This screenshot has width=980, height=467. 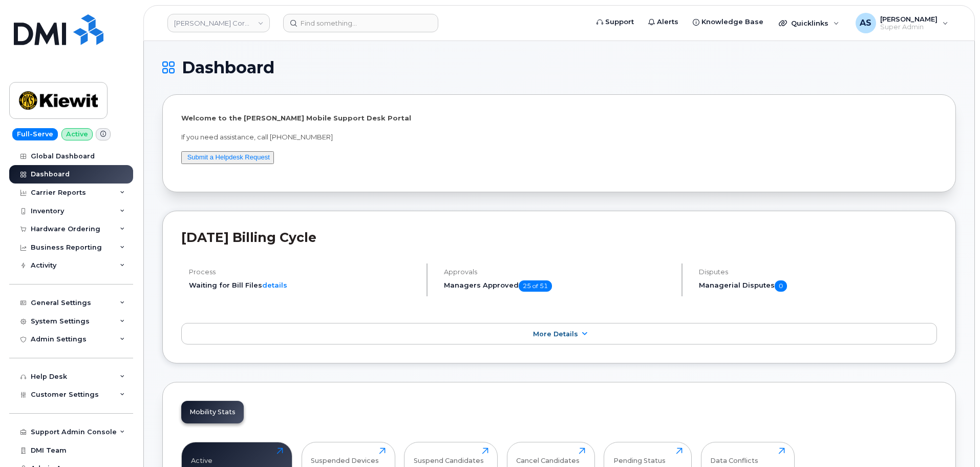 What do you see at coordinates (734, 455) in the screenshot?
I see `div: Data Conflicts` at bounding box center [734, 455].